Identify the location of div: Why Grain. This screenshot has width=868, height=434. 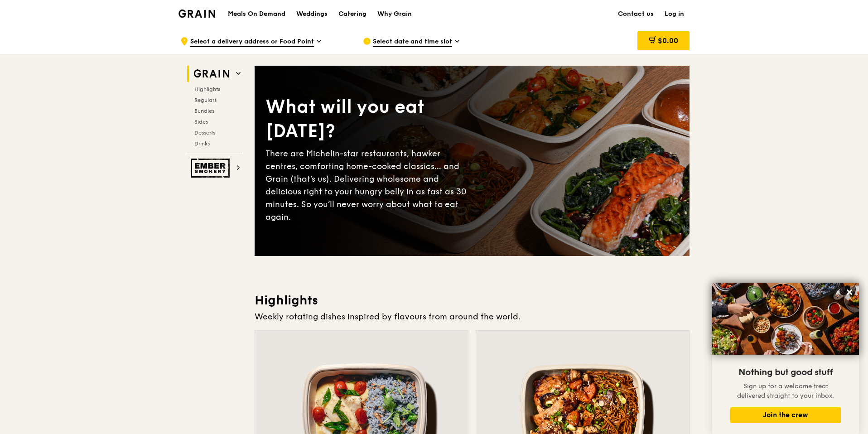
(395, 14).